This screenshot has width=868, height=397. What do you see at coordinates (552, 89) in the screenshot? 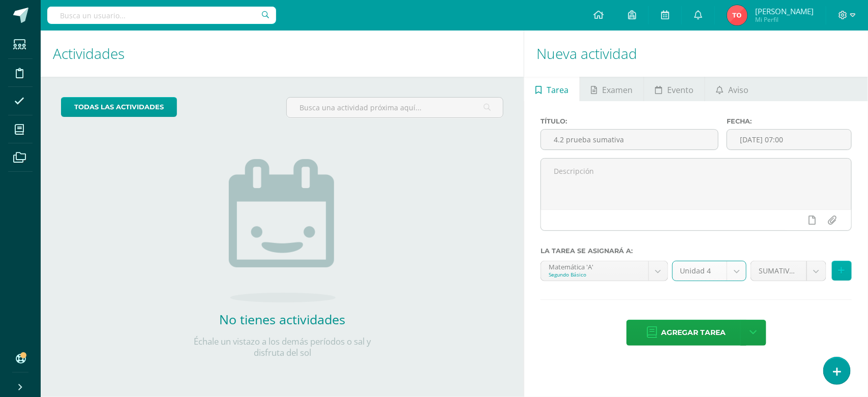
I see `a: Tarea` at bounding box center [552, 89].